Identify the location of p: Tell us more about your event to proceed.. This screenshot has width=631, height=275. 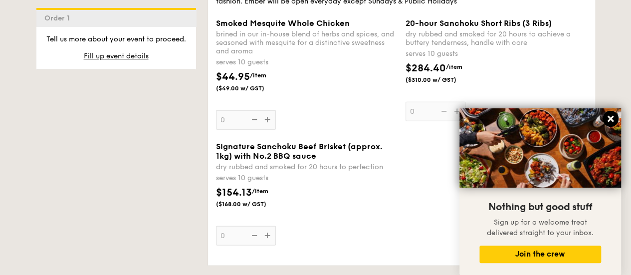
(116, 39).